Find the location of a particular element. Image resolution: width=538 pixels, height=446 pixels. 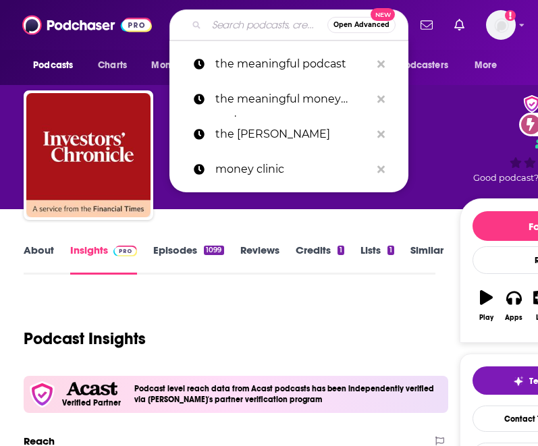

h5: Verified Partner is located at coordinates (91, 403).